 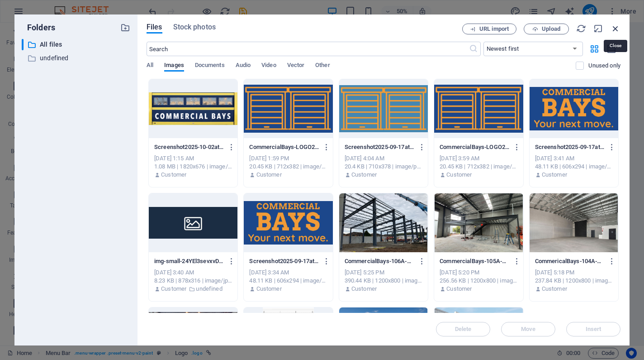 I want to click on span: Files, so click(x=154, y=27).